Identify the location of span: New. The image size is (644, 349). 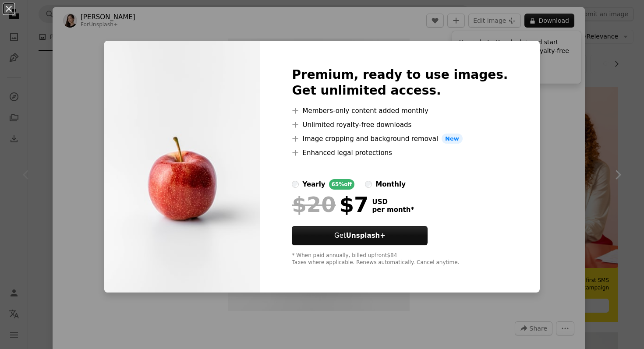
(452, 139).